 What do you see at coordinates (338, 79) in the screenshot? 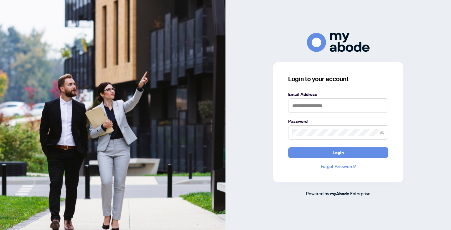
I see `h3: Login to your account` at bounding box center [338, 79].